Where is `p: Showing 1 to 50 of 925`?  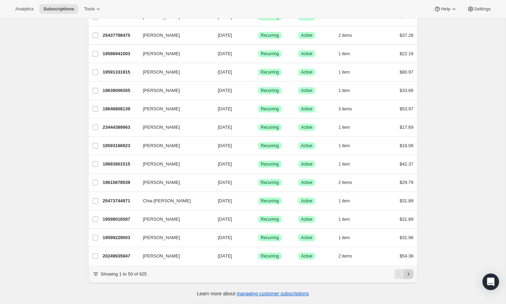
p: Showing 1 to 50 of 925 is located at coordinates (123, 274).